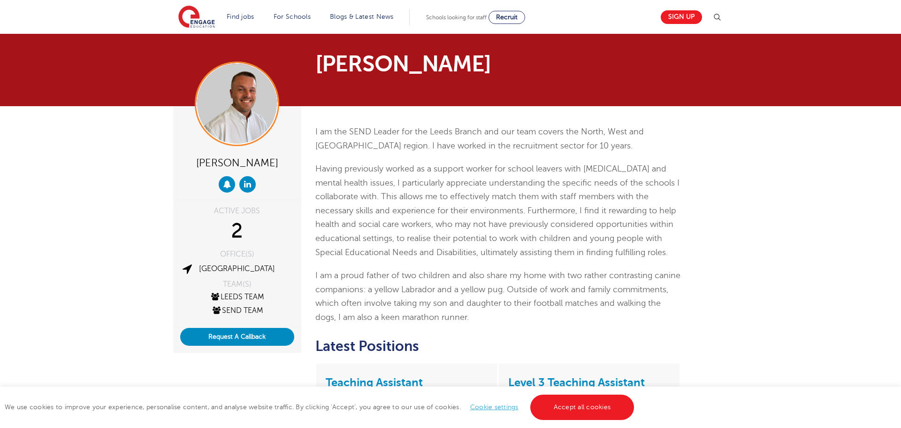 This screenshot has height=428, width=901. I want to click on div: TEAM(S), so click(237, 284).